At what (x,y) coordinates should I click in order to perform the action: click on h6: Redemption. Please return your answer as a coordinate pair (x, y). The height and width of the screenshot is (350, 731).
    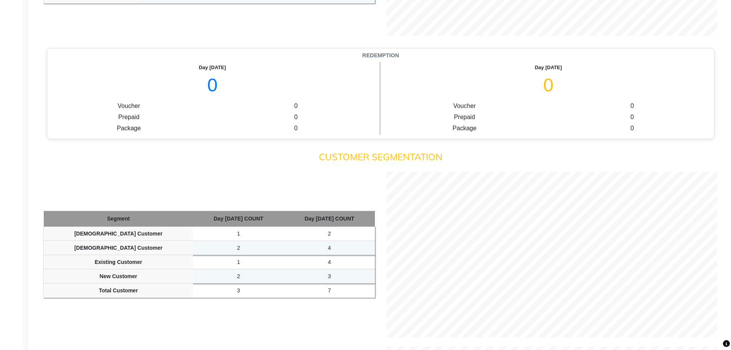
    Looking at the image, I should click on (381, 55).